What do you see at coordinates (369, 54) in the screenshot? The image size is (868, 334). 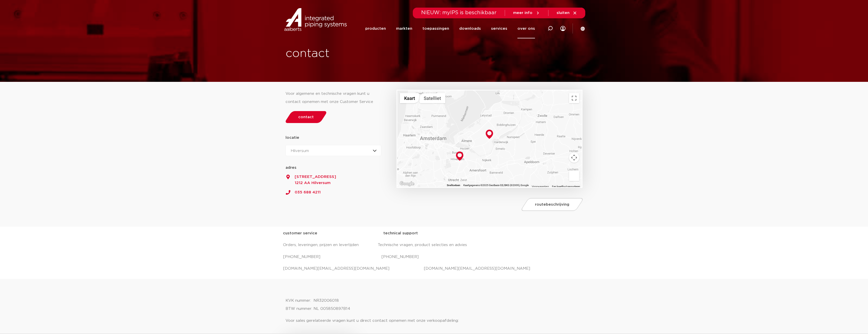 I see `h1: contact` at bounding box center [369, 54].